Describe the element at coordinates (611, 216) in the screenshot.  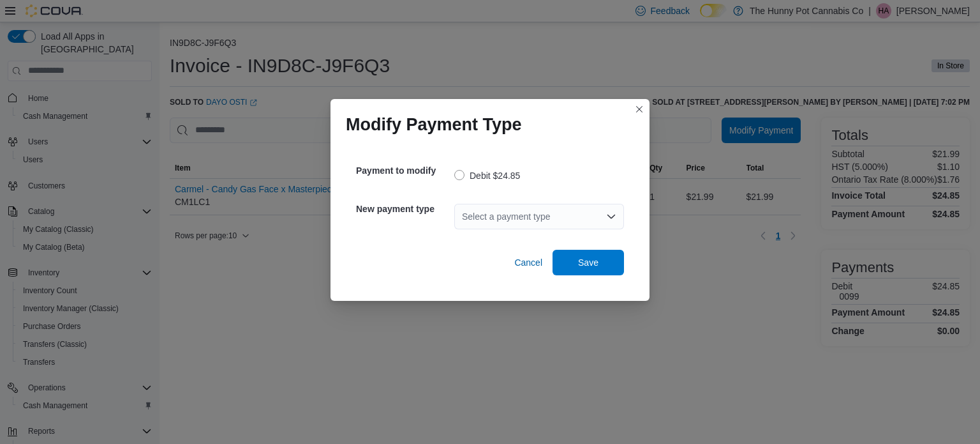
I see `button: Open list of options` at that location.